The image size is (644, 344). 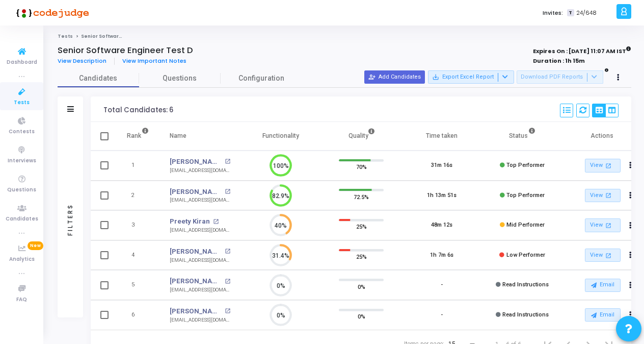 I want to click on a: Tests, so click(x=65, y=36).